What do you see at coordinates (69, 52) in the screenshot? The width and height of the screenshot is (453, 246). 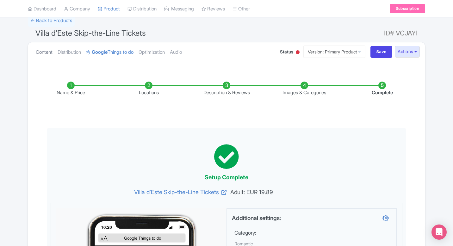 I see `a: Distribution` at bounding box center [69, 52].